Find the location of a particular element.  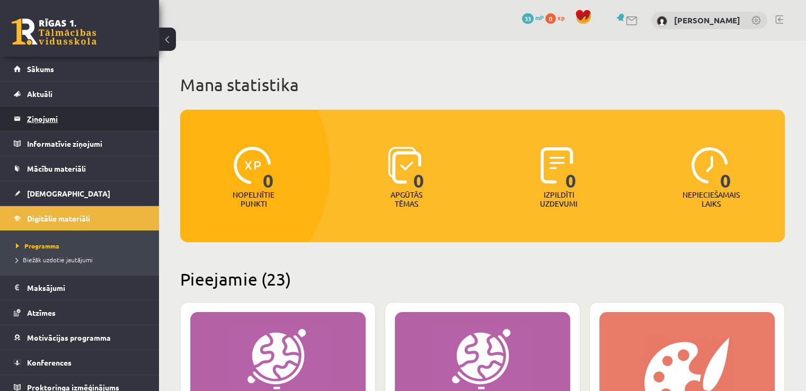

a: 33 mP is located at coordinates (533, 17).